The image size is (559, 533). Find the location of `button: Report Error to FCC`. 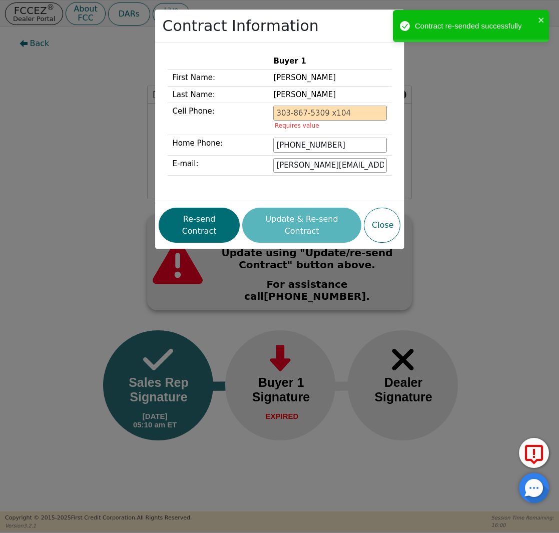

button: Report Error to FCC is located at coordinates (534, 453).